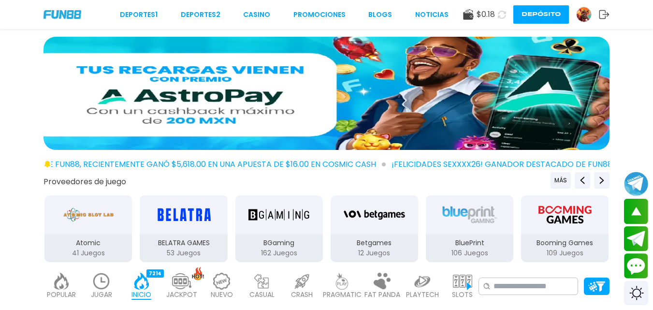  Describe the element at coordinates (469, 215) in the screenshot. I see `img: BluePrint` at that location.